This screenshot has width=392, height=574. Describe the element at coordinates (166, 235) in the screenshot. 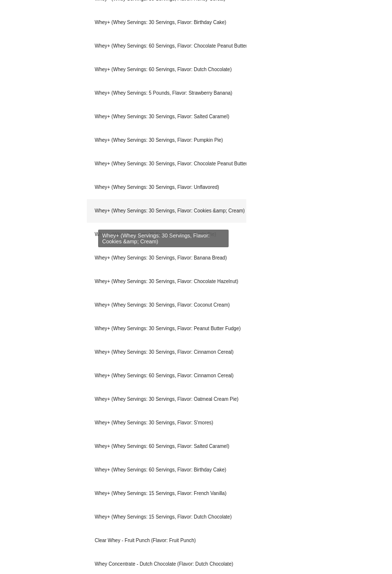

I see `div: Whey+ (Whey Servings: 30 Servings, Flavor: Apple Pie)` at that location.